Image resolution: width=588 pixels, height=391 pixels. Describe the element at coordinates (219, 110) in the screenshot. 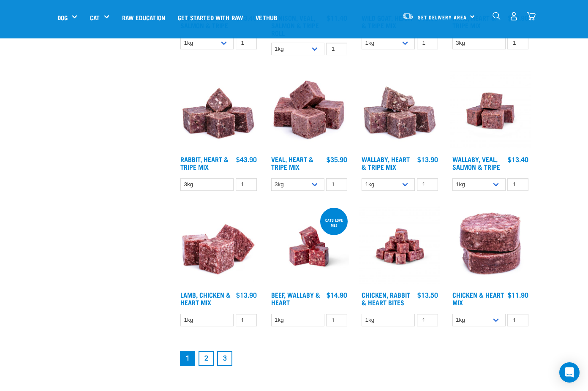

I see `img: 1175 Rabbit Heart Tripe Mix 01` at that location.